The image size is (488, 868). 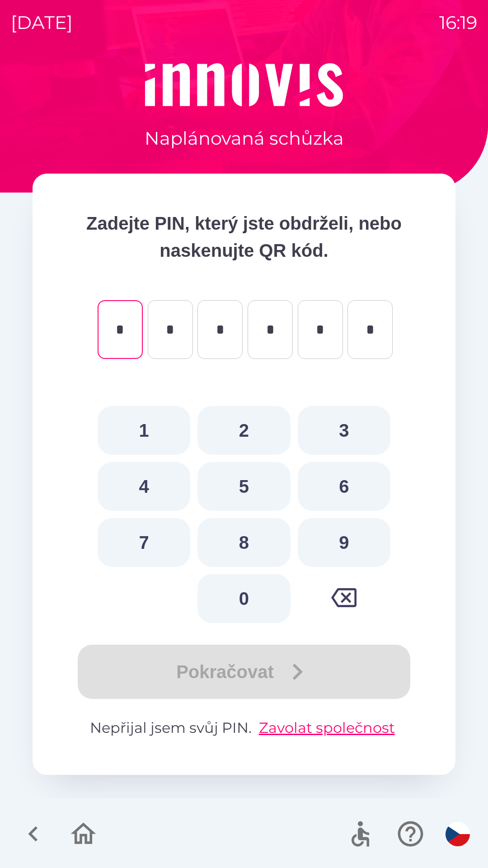 What do you see at coordinates (244, 85) in the screenshot?
I see `img: Logo` at bounding box center [244, 85].